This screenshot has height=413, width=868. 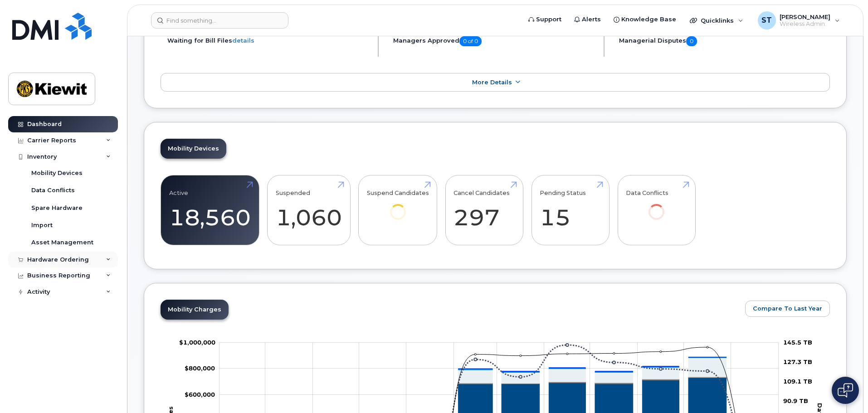 What do you see at coordinates (570, 210) in the screenshot?
I see `a: Pending Status 15` at bounding box center [570, 210].